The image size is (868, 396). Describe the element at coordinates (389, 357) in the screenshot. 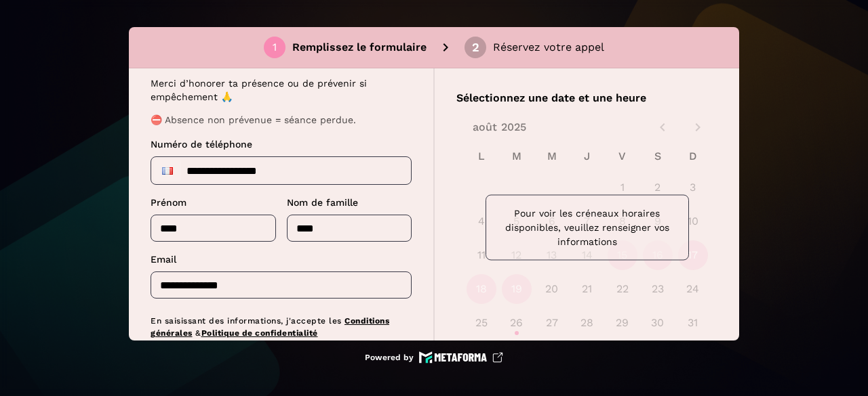

I see `p: Powered by` at that location.